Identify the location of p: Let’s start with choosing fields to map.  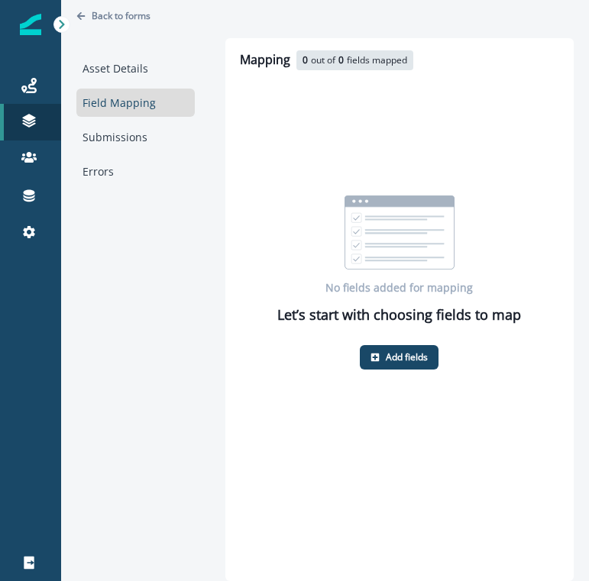
(399, 315).